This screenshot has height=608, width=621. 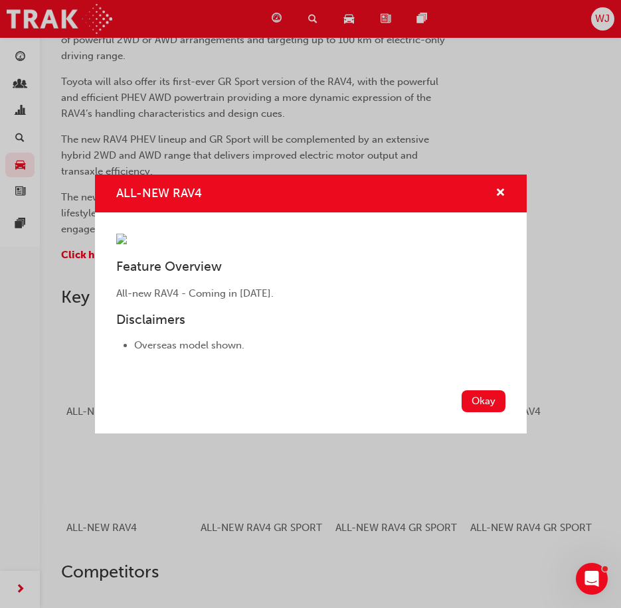 What do you see at coordinates (500, 194) in the screenshot?
I see `span: cross-icon` at bounding box center [500, 194].